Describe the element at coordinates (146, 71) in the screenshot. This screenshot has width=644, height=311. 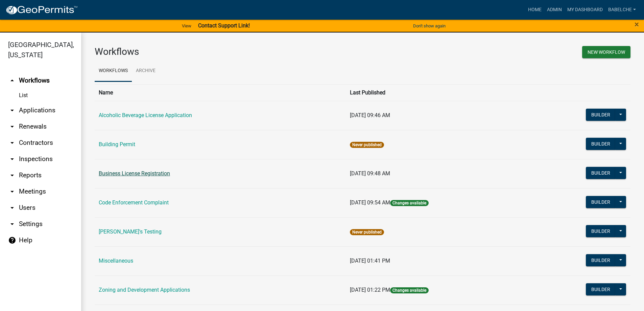
I see `a: Archive` at that location.